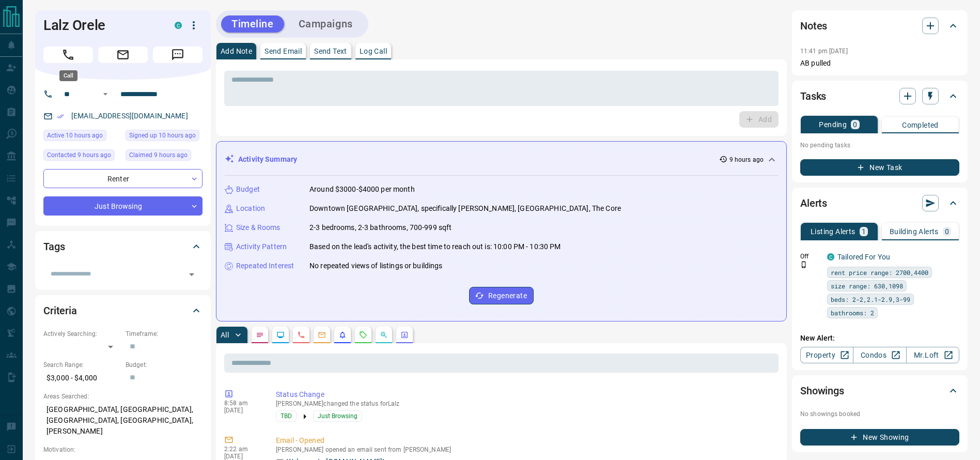 The width and height of the screenshot is (980, 460). Describe the element at coordinates (833, 125) in the screenshot. I see `p: Pending` at that location.